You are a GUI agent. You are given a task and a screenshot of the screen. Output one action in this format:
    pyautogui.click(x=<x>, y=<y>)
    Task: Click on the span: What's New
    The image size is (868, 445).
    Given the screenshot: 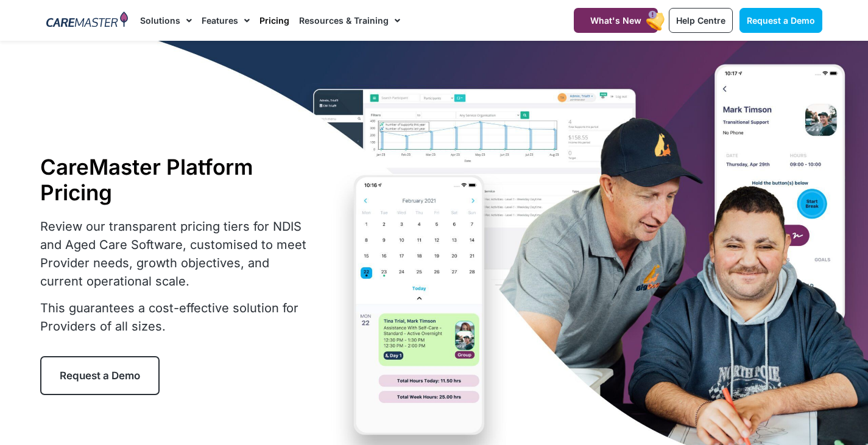 What is the action you would take?
    pyautogui.click(x=616, y=20)
    